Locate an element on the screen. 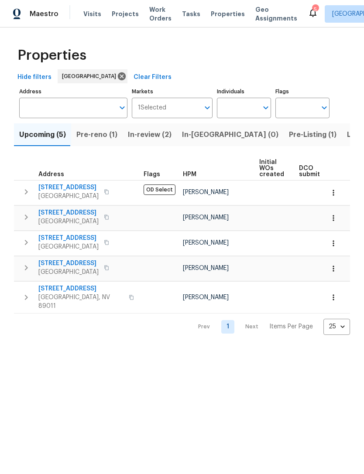 This screenshot has width=364, height=474. label: Flags is located at coordinates (302, 92).